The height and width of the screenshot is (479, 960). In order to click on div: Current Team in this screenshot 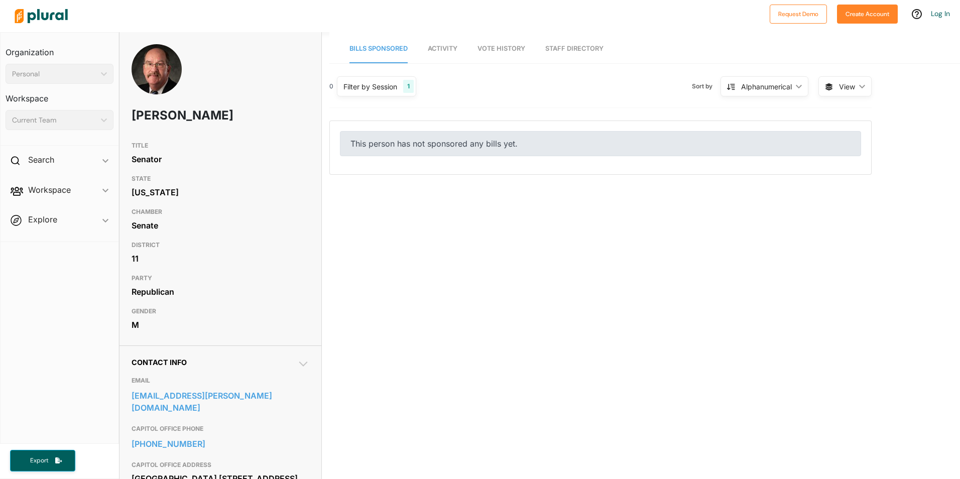, I will do `click(54, 120)`.